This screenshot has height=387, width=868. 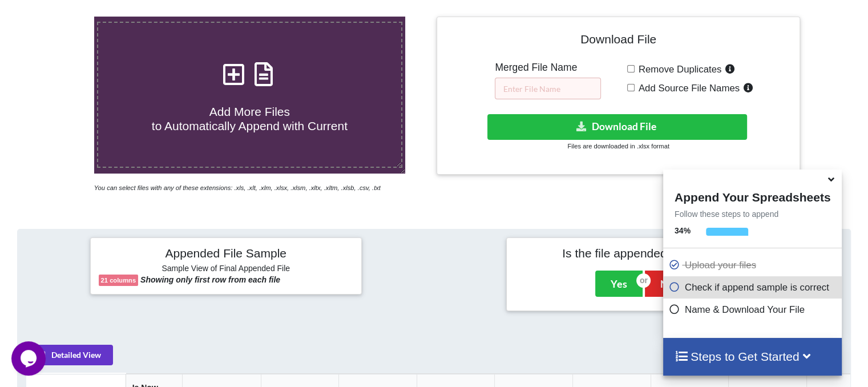 I want to click on h6: Sample View of Final Appended File, so click(x=226, y=269).